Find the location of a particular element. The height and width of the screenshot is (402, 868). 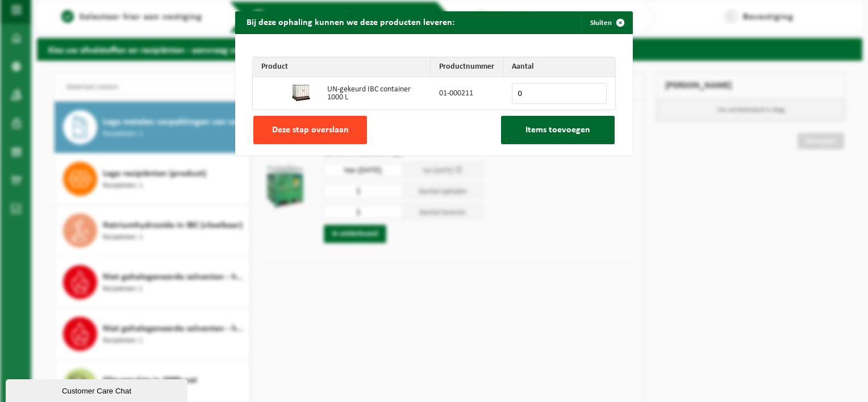

th: Aantal is located at coordinates (559, 67).